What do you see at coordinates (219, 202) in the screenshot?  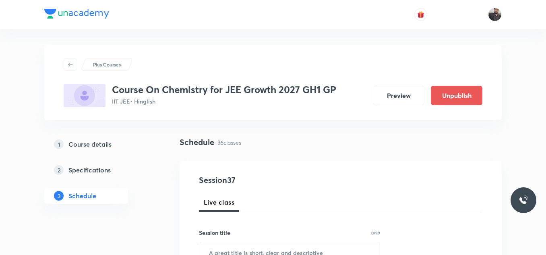 I see `span: Live class` at bounding box center [219, 202].